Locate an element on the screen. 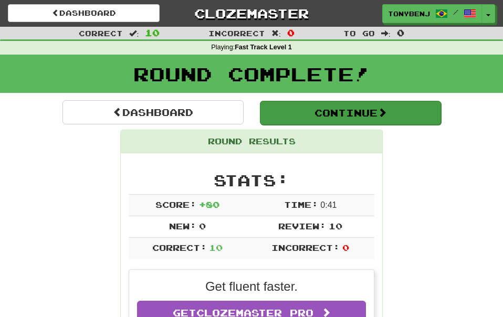  div: Round Results is located at coordinates (251, 142).